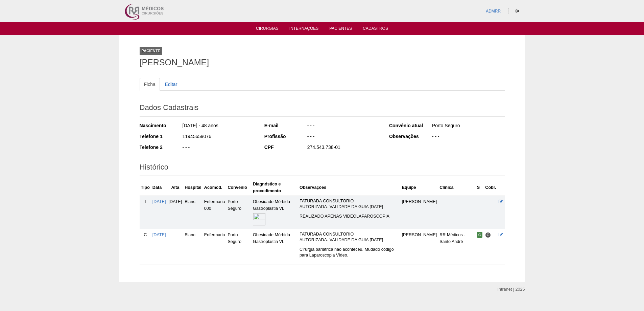  What do you see at coordinates (340, 29) in the screenshot?
I see `a: Pacientes` at bounding box center [340, 29].